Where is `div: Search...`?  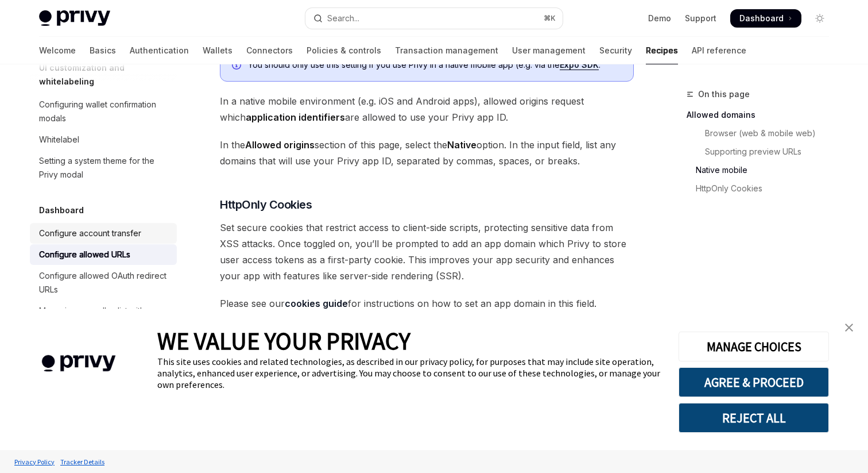 div: Search... is located at coordinates (344, 19).